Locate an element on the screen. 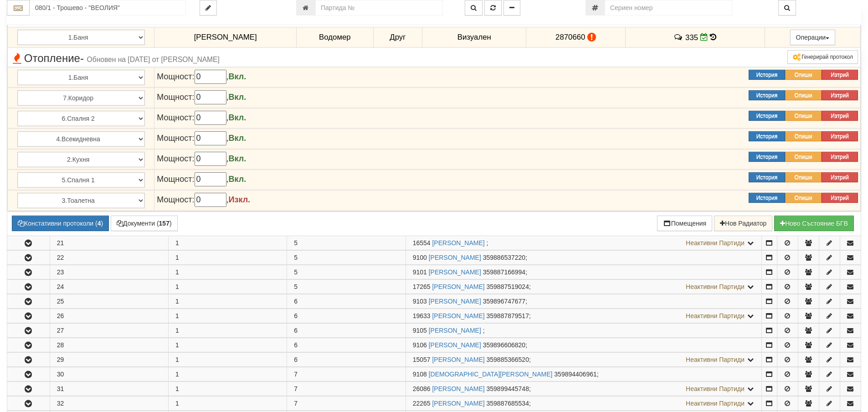 The image size is (868, 412). td: 30 is located at coordinates (109, 373).